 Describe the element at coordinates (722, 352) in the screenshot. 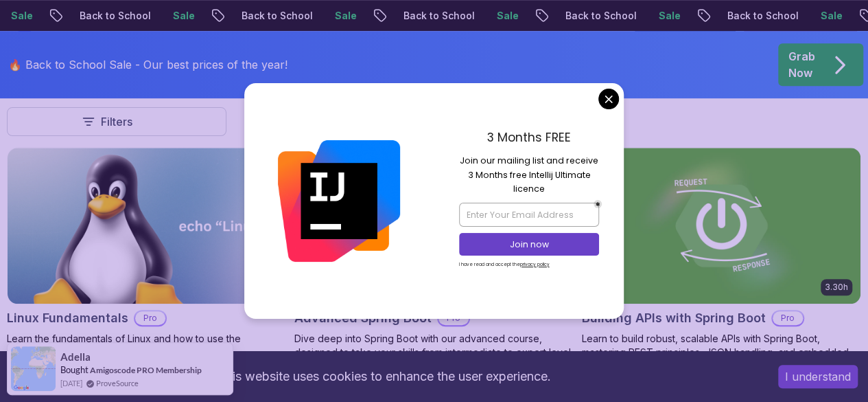

I see `p: Learn to build robust, scalable APIs with Spring Boot, mastering REST principles, JSON handling, ...` at that location.